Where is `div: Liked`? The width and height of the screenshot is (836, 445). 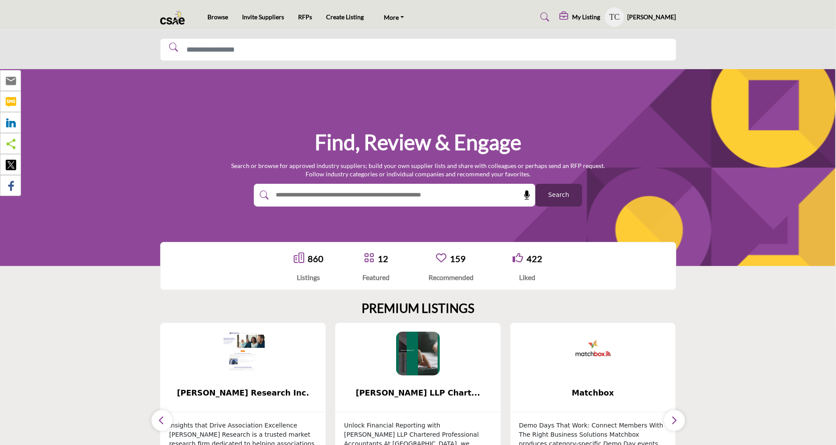
div: Liked is located at coordinates (528, 278).